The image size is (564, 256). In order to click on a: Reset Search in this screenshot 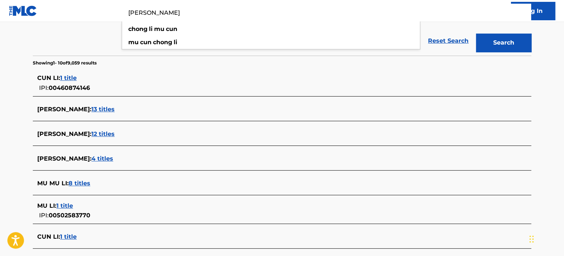, I will do `click(448, 41)`.